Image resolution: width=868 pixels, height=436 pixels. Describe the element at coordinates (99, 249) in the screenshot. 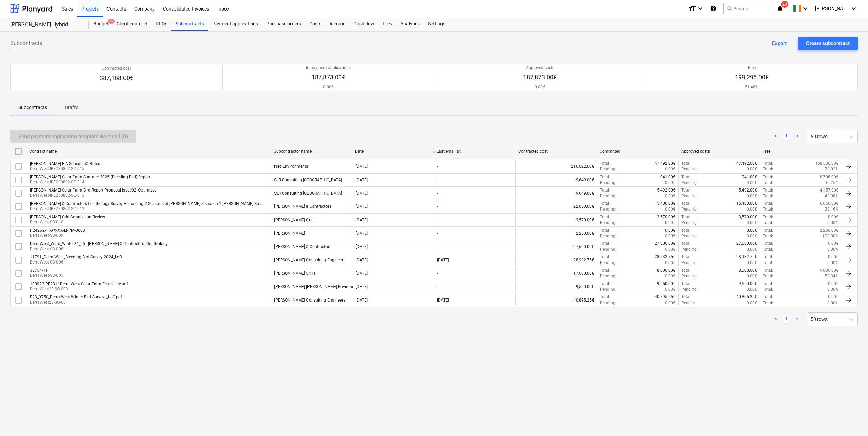

I see `p: DerraWest-SO-008` at that location.